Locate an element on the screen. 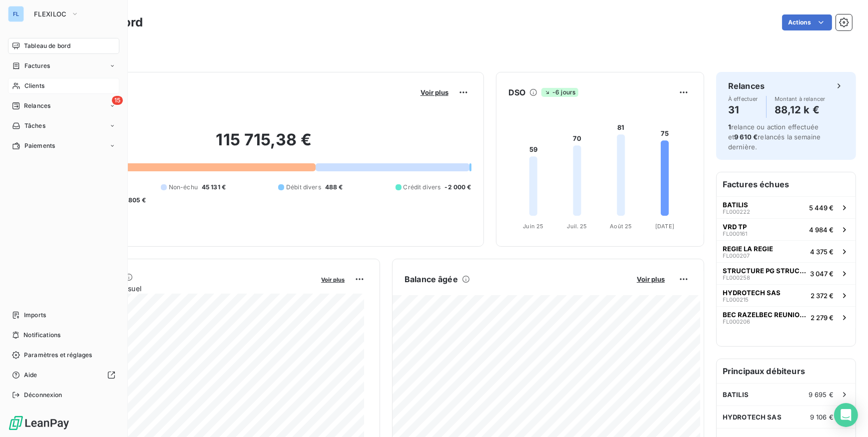 The height and width of the screenshot is (437, 868). span: Crédit divers is located at coordinates (422, 187).